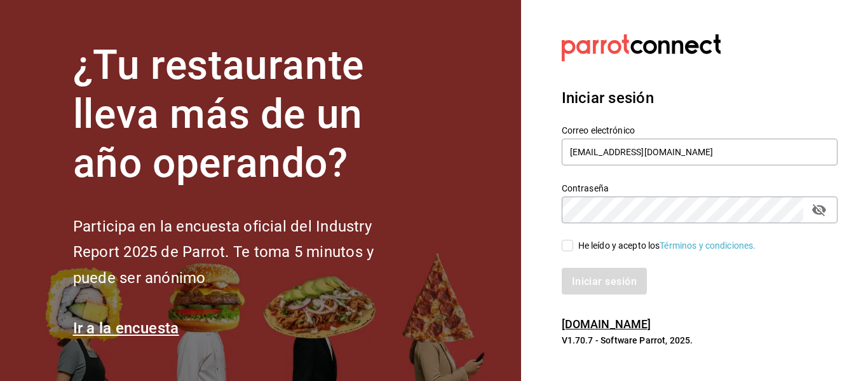  I want to click on font: V1.70.7 - Software Parrot, 2025., so click(627, 340).